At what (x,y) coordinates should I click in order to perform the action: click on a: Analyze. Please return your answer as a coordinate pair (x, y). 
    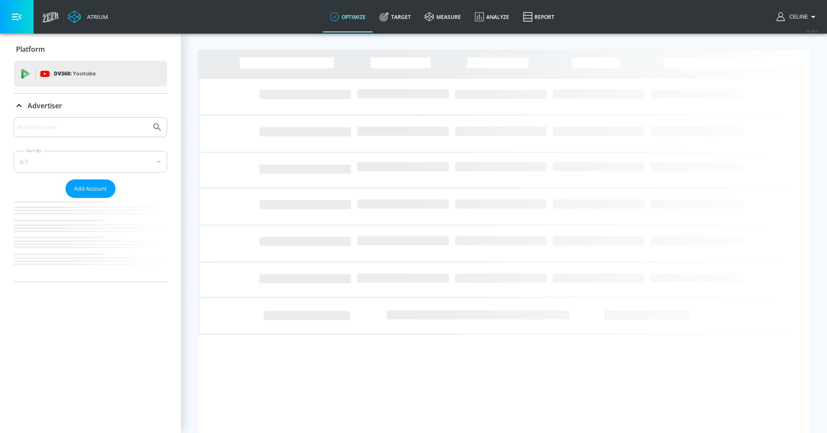
    Looking at the image, I should click on (492, 17).